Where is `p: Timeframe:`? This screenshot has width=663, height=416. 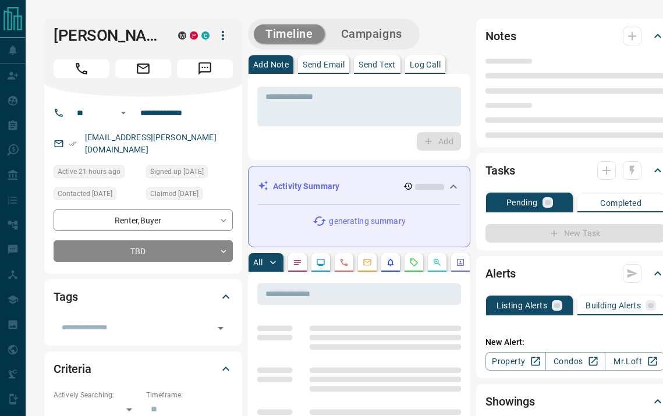 p: Timeframe: is located at coordinates (189, 395).